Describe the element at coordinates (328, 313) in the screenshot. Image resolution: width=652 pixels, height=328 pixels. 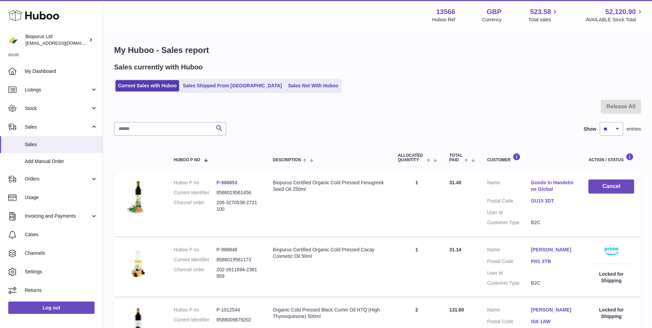
I see `div: Organic Cold Pressed Black Cumin Oil HTQ (High Thymoquinone) 500ml` at that location.